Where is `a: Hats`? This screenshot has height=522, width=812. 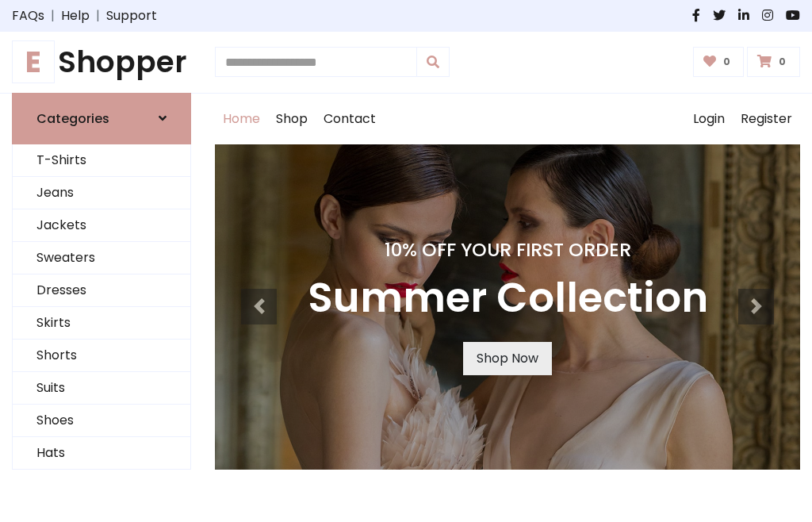 a: Hats is located at coordinates (101, 452).